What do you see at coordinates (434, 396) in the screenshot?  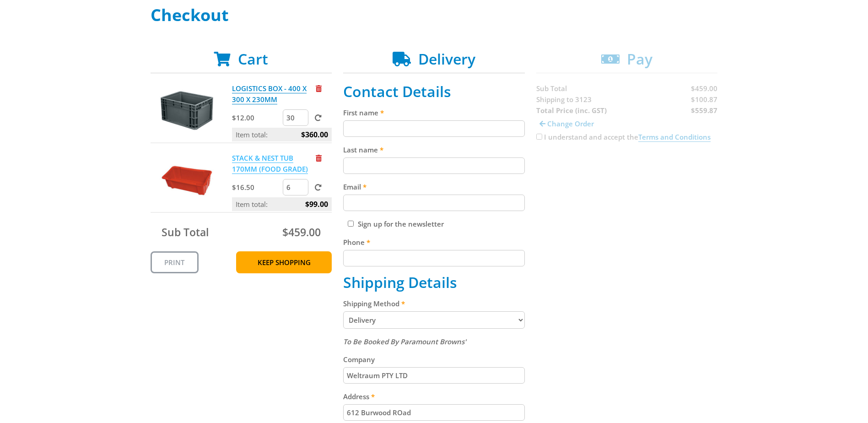 I see `label: Address` at bounding box center [434, 396].